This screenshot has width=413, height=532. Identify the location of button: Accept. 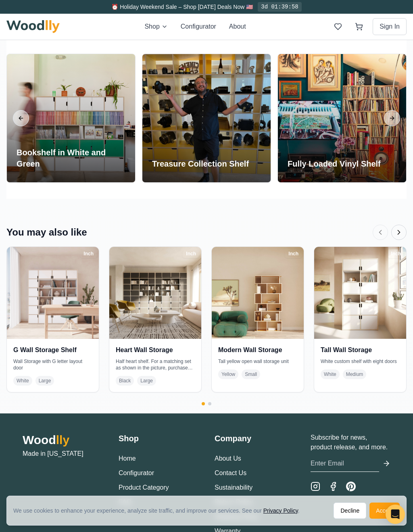
(384, 510).